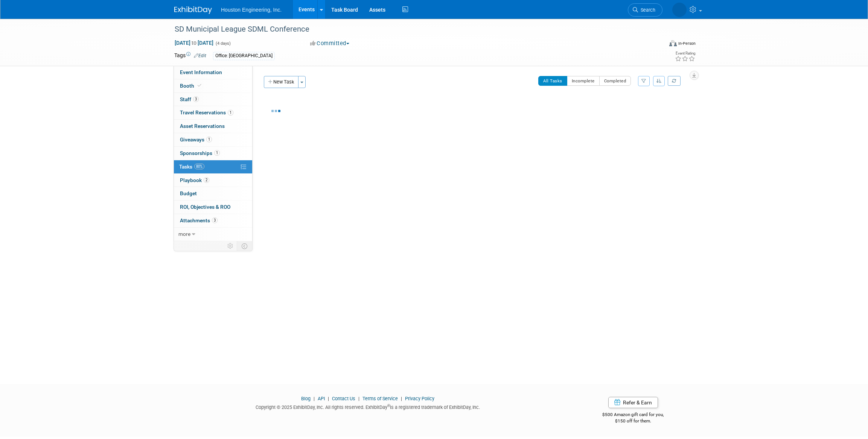 Image resolution: width=868 pixels, height=439 pixels. Describe the element at coordinates (194, 180) in the screenshot. I see `span: Playbook` at that location.